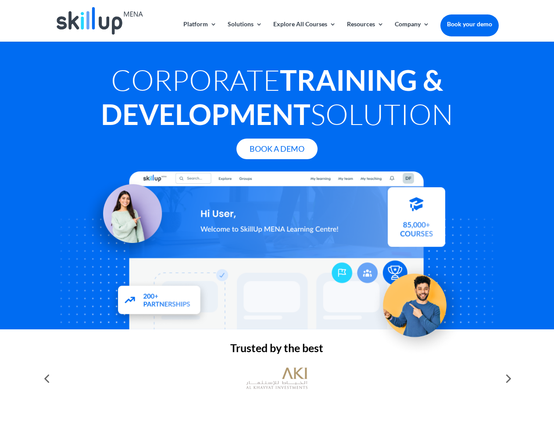 The image size is (554, 421). Describe the element at coordinates (277, 378) in the screenshot. I see `img: al khayyat investments logo` at that location.